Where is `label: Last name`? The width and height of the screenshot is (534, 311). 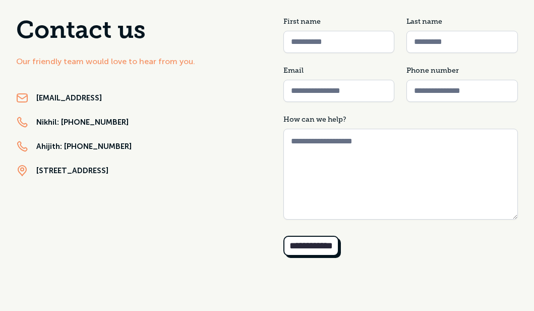 label: Last name is located at coordinates (462, 21).